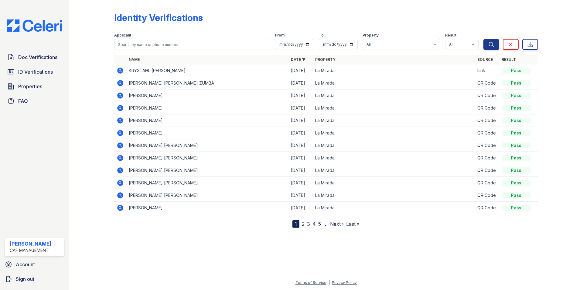  I want to click on div: Identity Verifications, so click(159, 18).